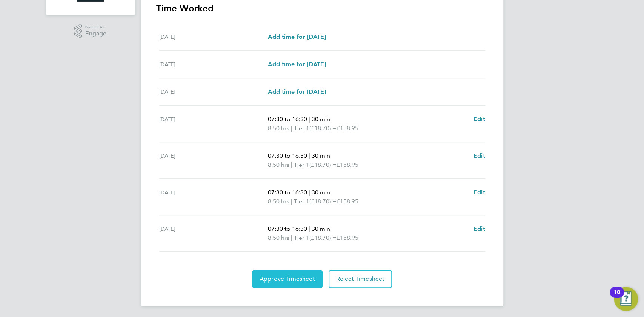 This screenshot has width=644, height=317. What do you see at coordinates (90, 31) in the screenshot?
I see `a: Powered byEngage` at bounding box center [90, 31].